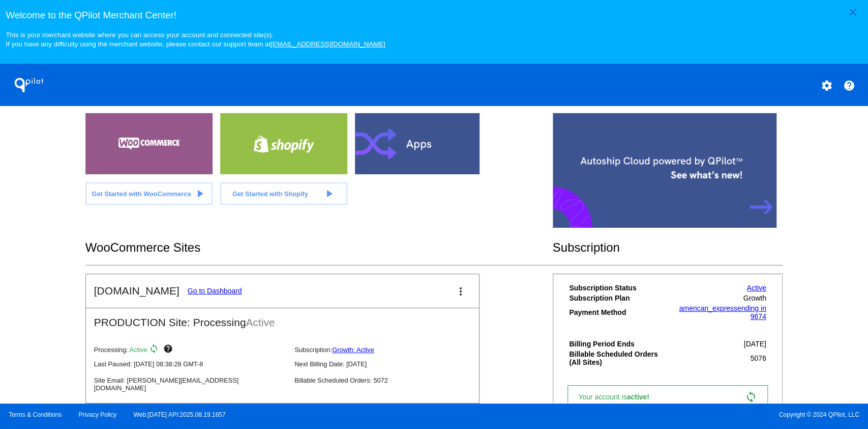 This screenshot has width=868, height=429. I want to click on a: Growth: Active, so click(353, 349).